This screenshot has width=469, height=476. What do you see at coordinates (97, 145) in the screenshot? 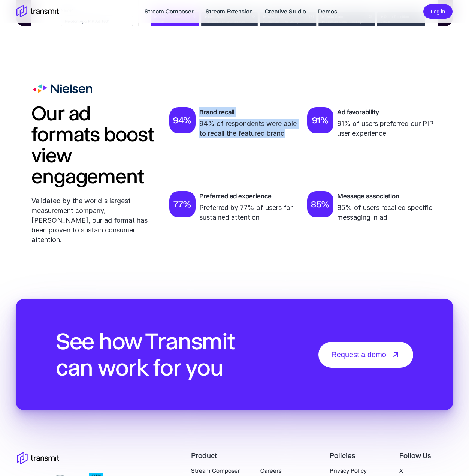
I see `h2: Our ad formats boost view engagement` at bounding box center [97, 145].